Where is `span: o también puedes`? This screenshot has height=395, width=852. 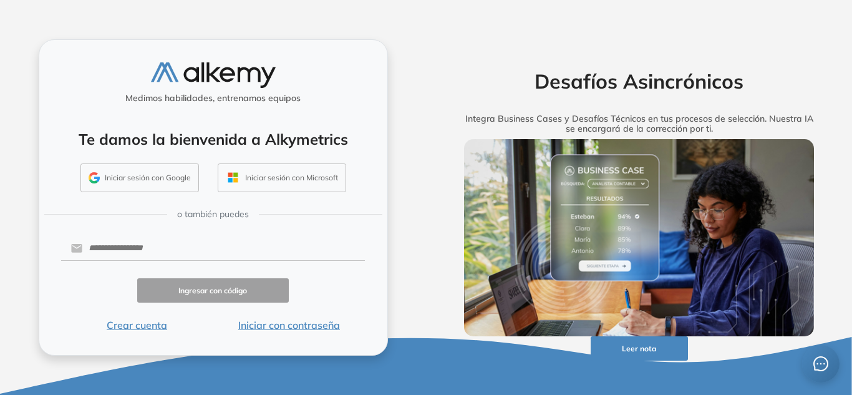 span: o también puedes is located at coordinates (213, 214).